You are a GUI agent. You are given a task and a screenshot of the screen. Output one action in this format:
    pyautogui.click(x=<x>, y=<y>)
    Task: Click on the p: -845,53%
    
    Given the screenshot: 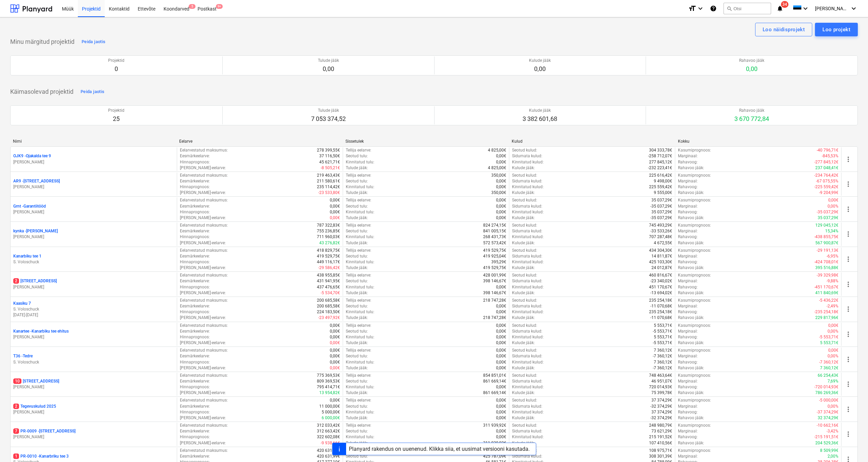 What is the action you would take?
    pyautogui.click(x=830, y=156)
    